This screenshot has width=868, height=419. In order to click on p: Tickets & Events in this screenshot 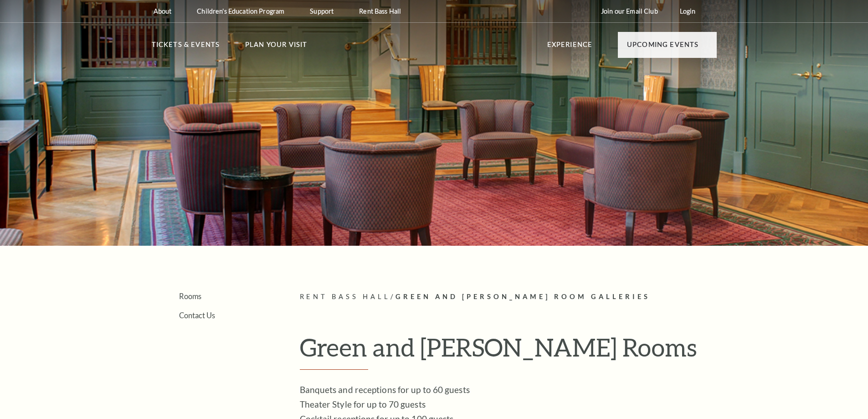, I will do `click(186, 47)`.